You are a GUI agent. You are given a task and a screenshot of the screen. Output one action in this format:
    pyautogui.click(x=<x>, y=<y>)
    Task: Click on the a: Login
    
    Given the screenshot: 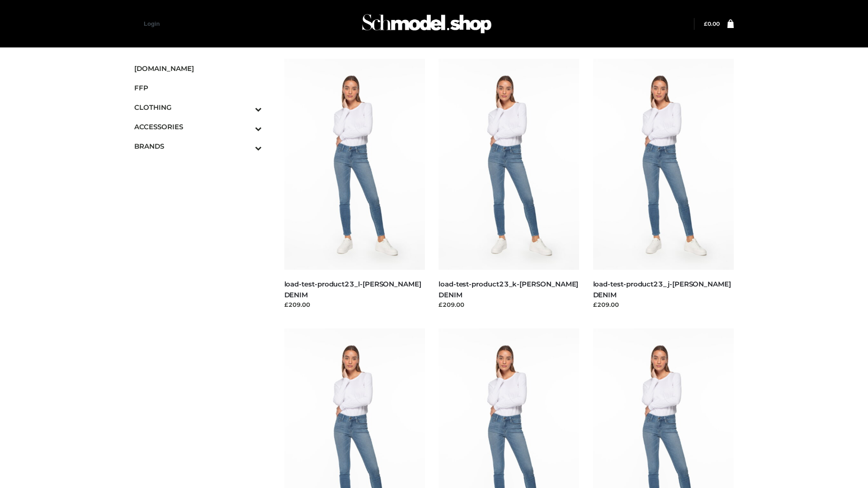 What is the action you would take?
    pyautogui.click(x=151, y=24)
    